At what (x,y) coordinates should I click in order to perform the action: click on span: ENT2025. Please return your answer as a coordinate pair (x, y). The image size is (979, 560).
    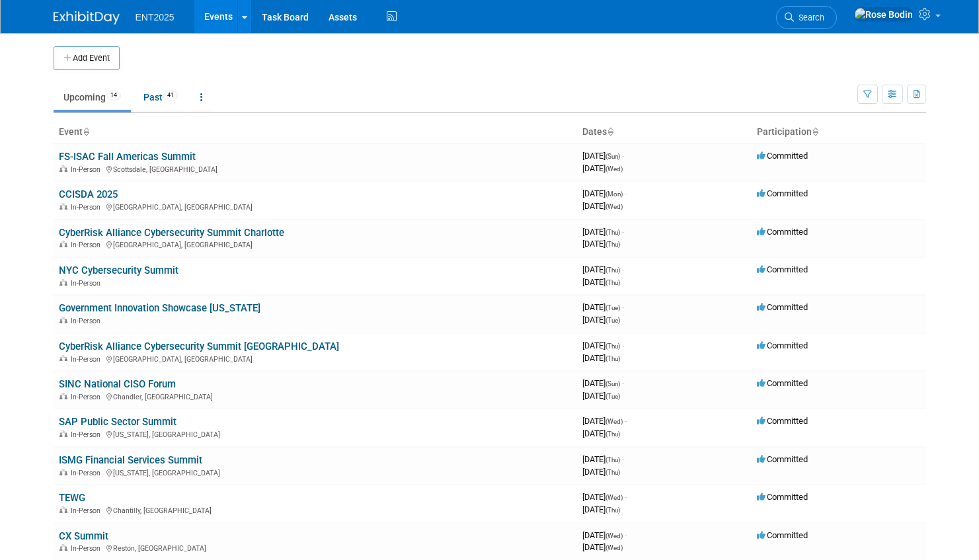
    Looking at the image, I should click on (155, 17).